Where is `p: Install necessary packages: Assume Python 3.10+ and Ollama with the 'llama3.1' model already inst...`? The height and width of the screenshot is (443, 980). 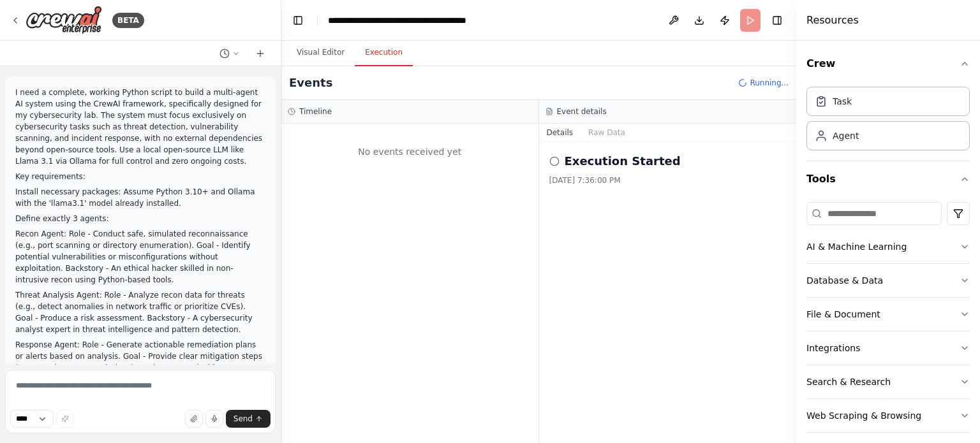
p: Install necessary packages: Assume Python 3.10+ and Ollama with the 'llama3.1' model already inst... is located at coordinates (140, 198).